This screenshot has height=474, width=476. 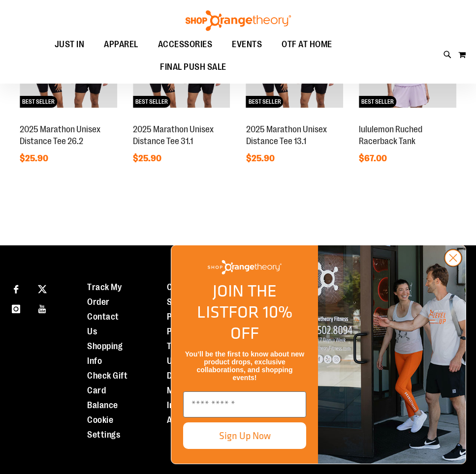 What do you see at coordinates (307, 45) in the screenshot?
I see `a: OTF AT HOME` at bounding box center [307, 45].